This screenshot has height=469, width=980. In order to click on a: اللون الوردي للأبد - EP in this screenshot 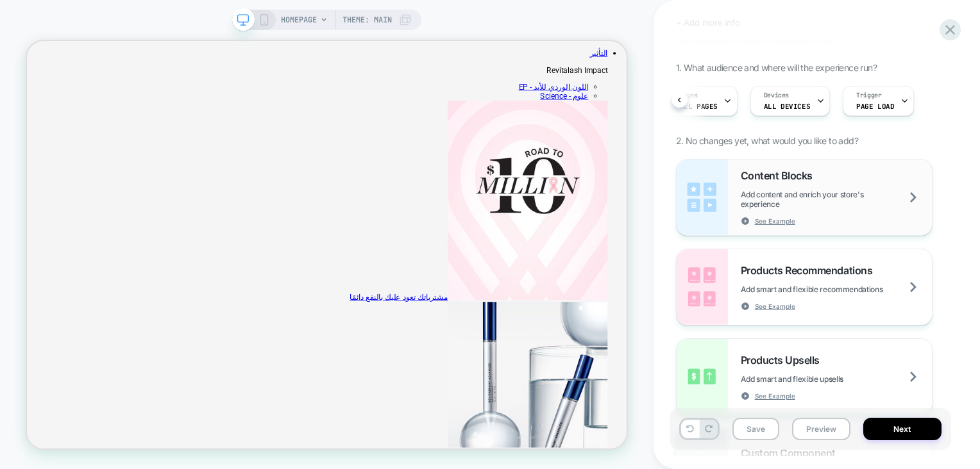, I will do `click(702, 61)`.